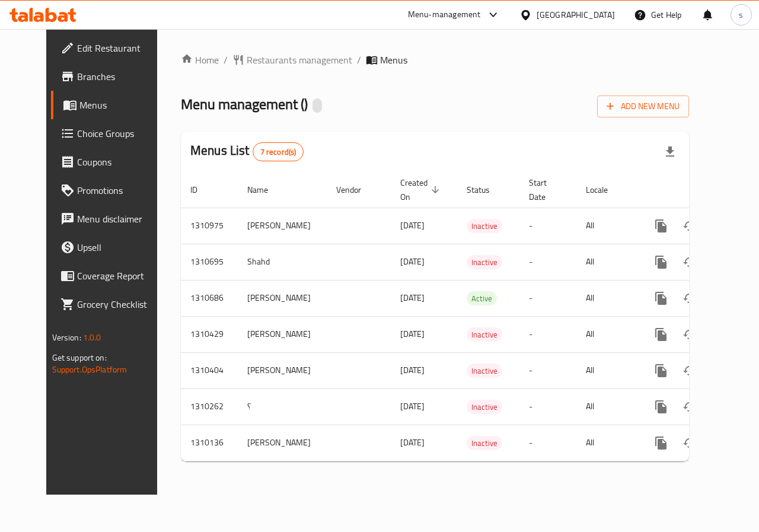  I want to click on td: 1310975, so click(209, 225).